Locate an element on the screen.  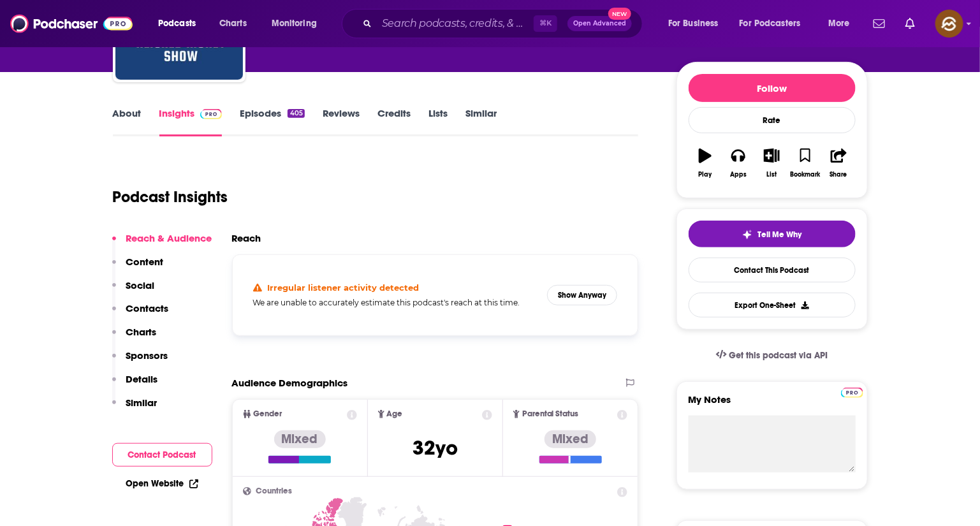
a: Credits is located at coordinates (394, 122).